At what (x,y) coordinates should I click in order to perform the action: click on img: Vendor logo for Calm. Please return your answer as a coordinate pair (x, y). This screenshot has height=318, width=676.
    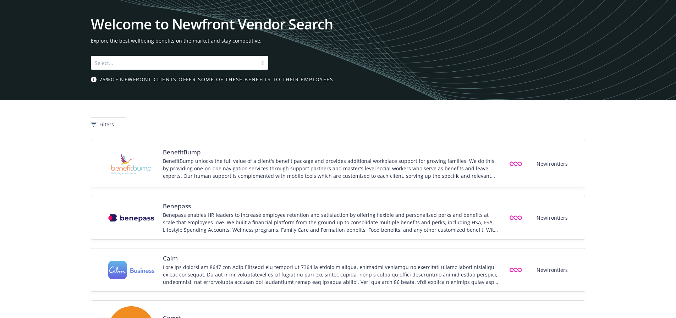
    Looking at the image, I should click on (131, 270).